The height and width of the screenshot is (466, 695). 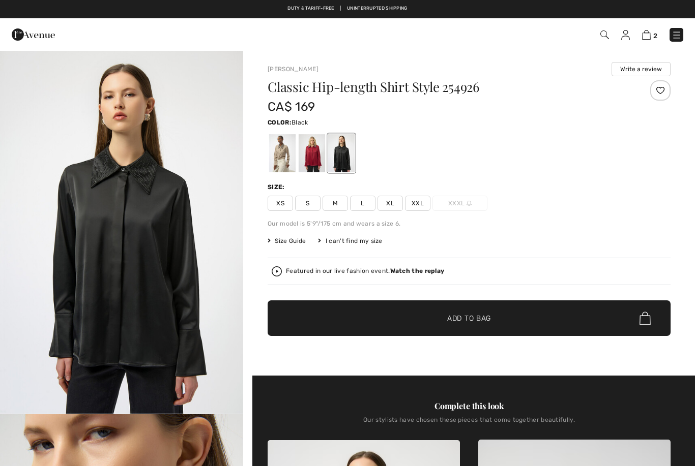 What do you see at coordinates (363, 203) in the screenshot?
I see `span: L` at bounding box center [363, 203].